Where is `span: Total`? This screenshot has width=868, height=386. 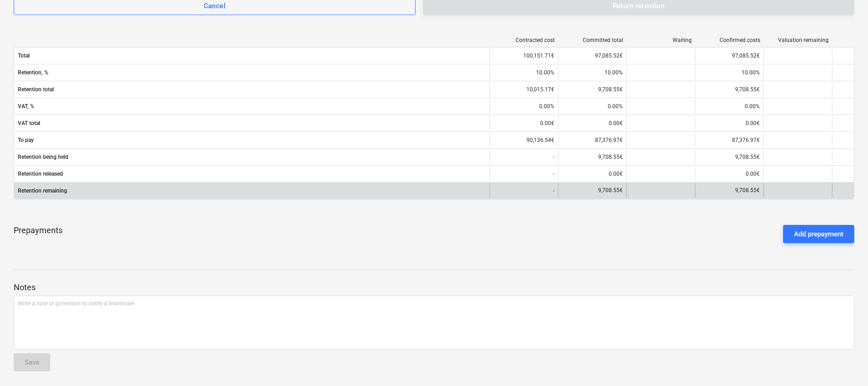 span: Total is located at coordinates (252, 56).